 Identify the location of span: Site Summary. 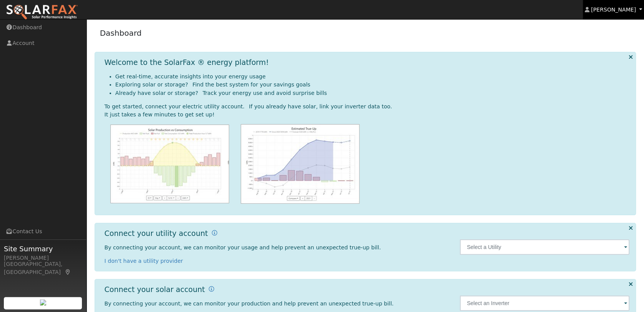
(43, 249).